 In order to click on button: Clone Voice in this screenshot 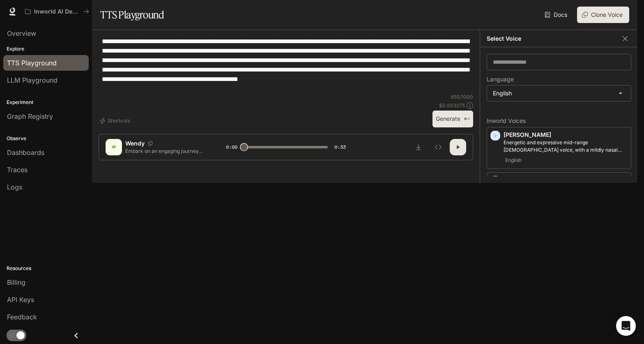, I will do `click(603, 15)`.